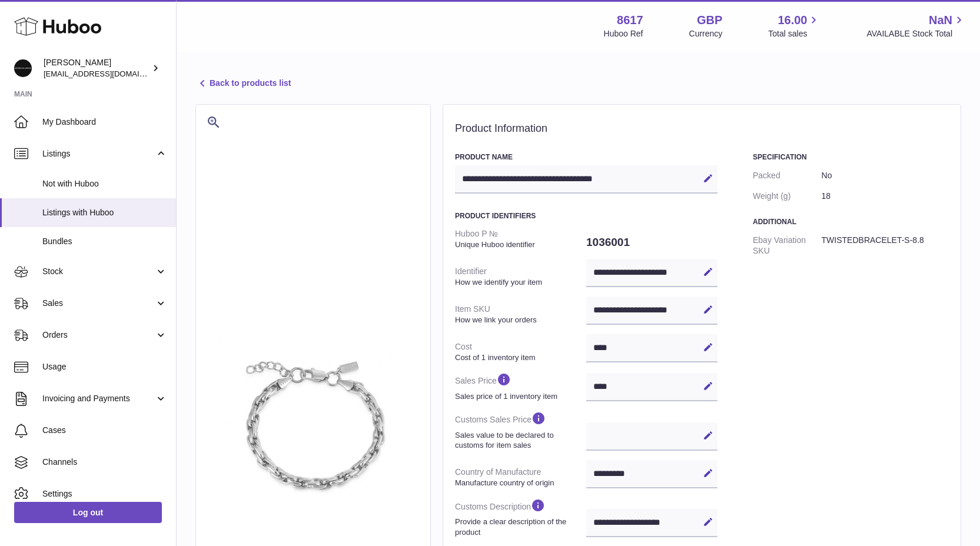 The width and height of the screenshot is (980, 546). Describe the element at coordinates (624, 34) in the screenshot. I see `div: Huboo Ref` at that location.